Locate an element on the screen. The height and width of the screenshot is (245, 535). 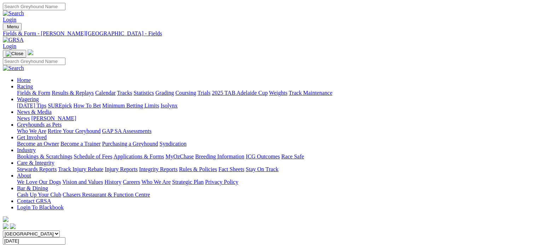
a: Careers is located at coordinates (131, 182).